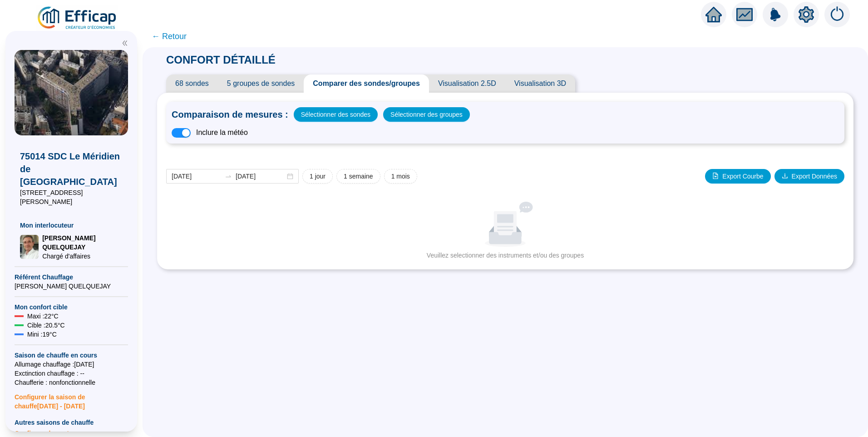  Describe the element at coordinates (71, 422) in the screenshot. I see `span: Autres saisons de chauffe` at that location.